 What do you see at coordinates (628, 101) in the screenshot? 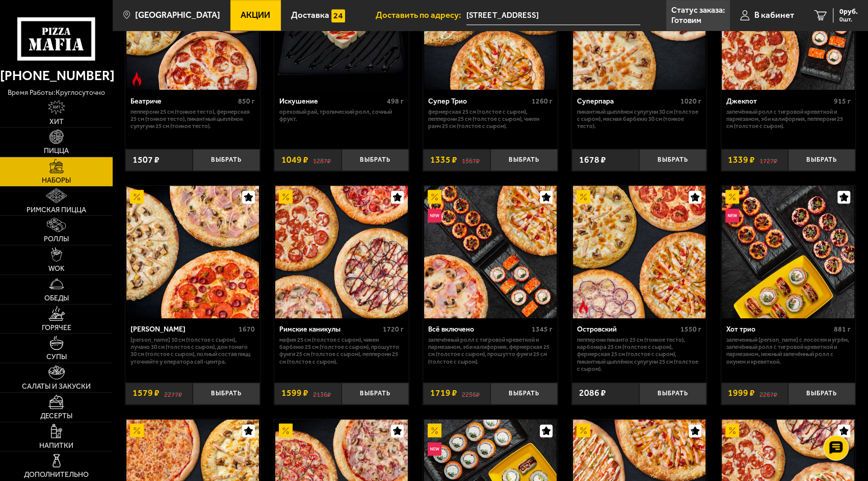
I see `div: Суперпара` at bounding box center [628, 101].